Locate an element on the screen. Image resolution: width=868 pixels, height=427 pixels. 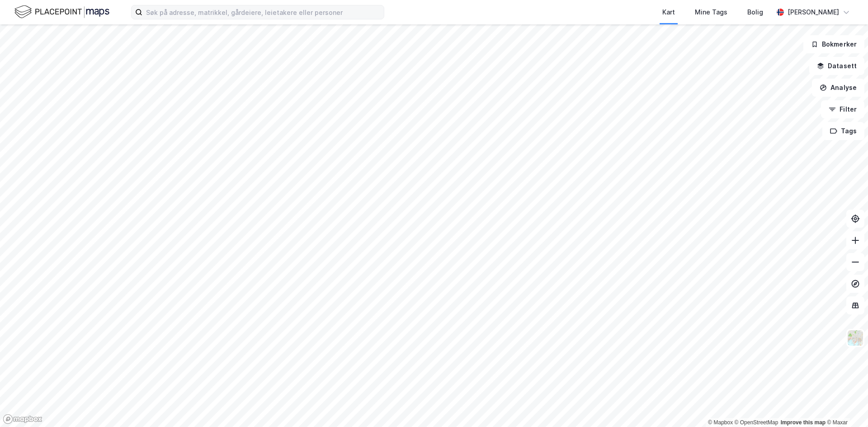
a: Mapbox is located at coordinates (720, 423).